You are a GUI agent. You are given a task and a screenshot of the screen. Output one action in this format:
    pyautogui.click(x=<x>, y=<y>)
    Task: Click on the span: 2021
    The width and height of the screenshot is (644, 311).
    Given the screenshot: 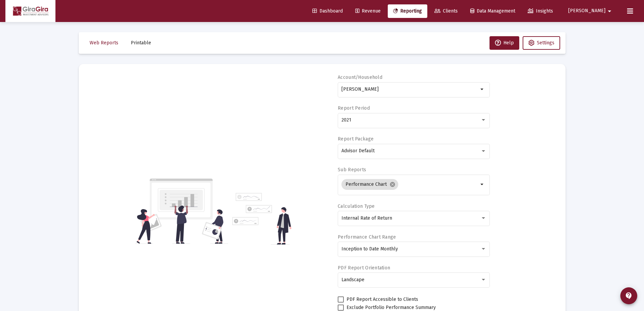 What is the action you would take?
    pyautogui.click(x=346, y=120)
    